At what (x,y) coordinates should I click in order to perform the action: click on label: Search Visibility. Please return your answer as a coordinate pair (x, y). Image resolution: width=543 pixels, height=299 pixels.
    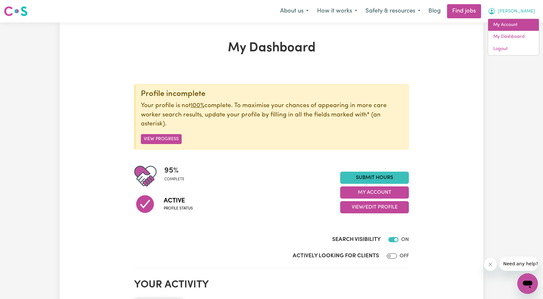
    Looking at the image, I should click on (356, 240).